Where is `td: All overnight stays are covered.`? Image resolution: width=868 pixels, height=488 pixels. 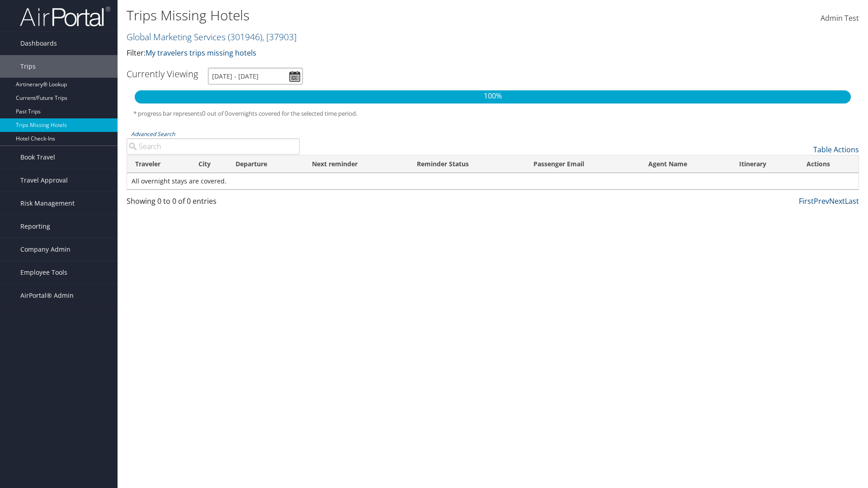
td: All overnight stays are covered. is located at coordinates (493, 181).